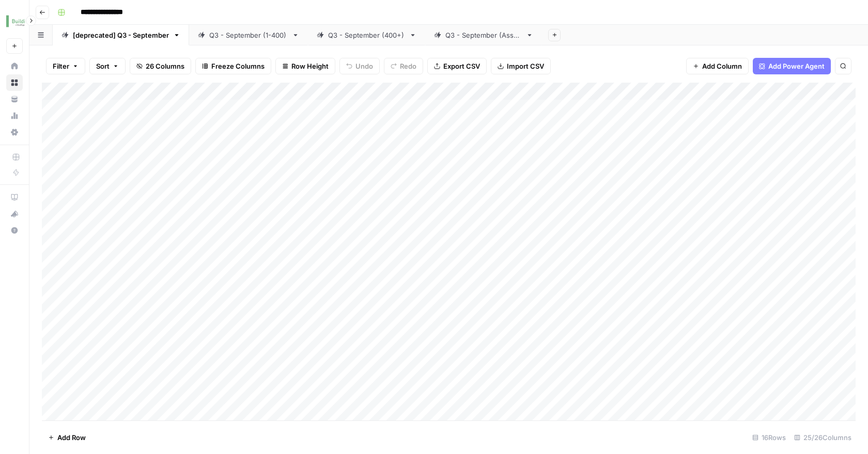 The image size is (868, 454). What do you see at coordinates (14, 132) in the screenshot?
I see `a: Settings` at bounding box center [14, 132].